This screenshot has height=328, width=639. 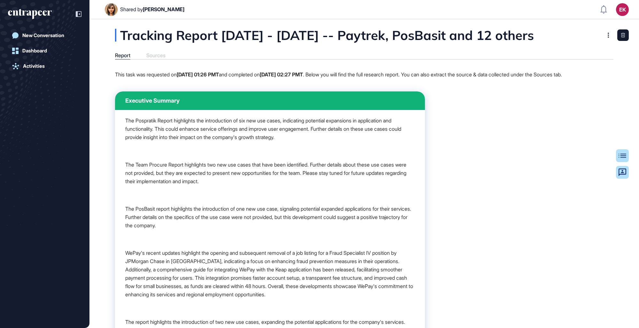 What do you see at coordinates (270, 173) in the screenshot?
I see `p: The Team Procure Report highlights two new use cases that have been identified. Further details a...` at bounding box center [270, 173].